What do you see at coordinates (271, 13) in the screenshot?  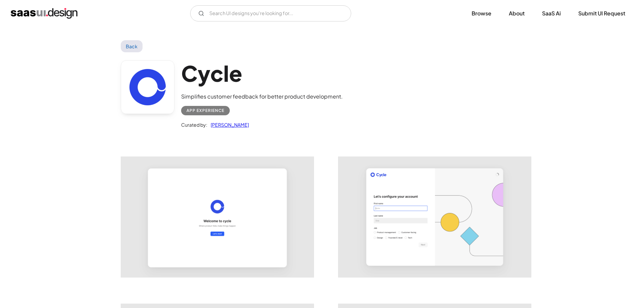 I see `input: Search UI designs you're looking for...` at bounding box center [271, 13].